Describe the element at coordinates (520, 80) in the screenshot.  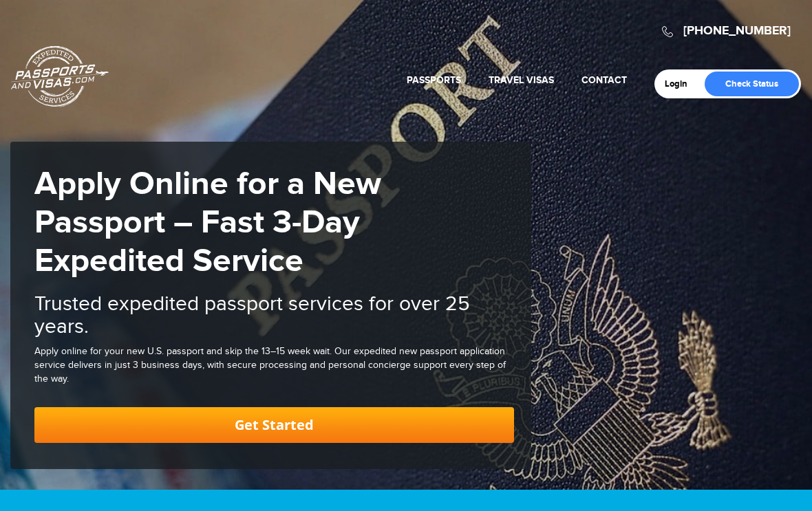
I see `a: Travel Visas` at that location.